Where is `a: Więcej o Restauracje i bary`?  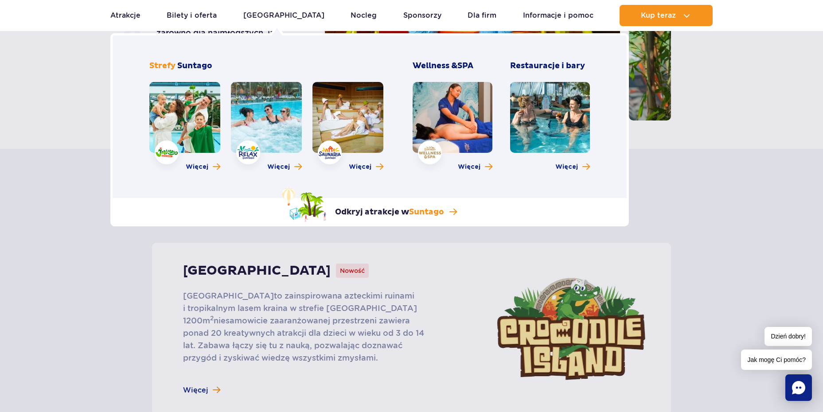
a: Więcej o Restauracje i bary is located at coordinates (573, 167).